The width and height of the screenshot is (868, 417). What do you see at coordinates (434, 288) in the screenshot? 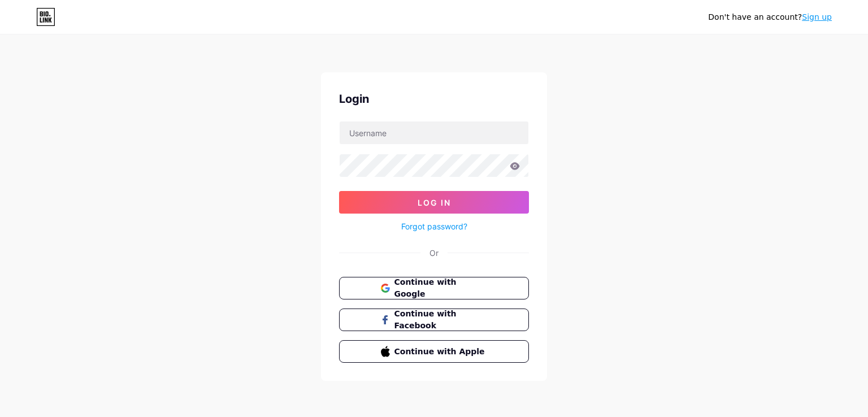
I see `button: Continue with Google` at bounding box center [434, 288].